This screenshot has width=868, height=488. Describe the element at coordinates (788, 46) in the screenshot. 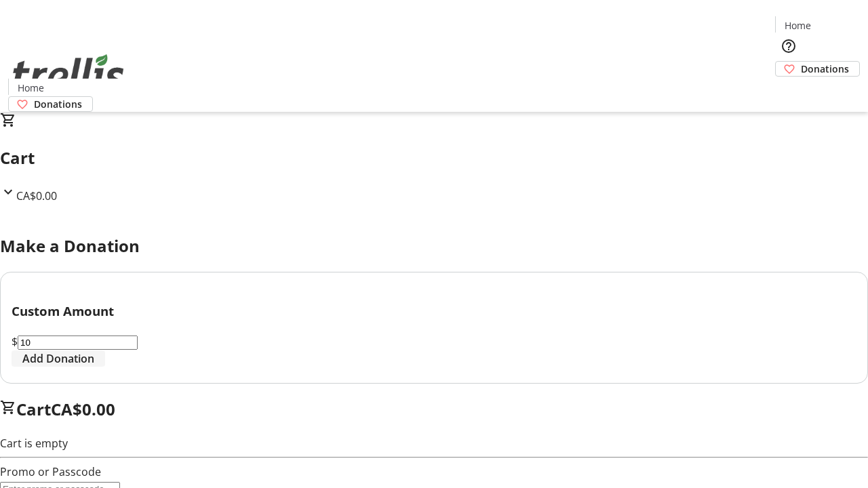

I see `button: Help` at that location.